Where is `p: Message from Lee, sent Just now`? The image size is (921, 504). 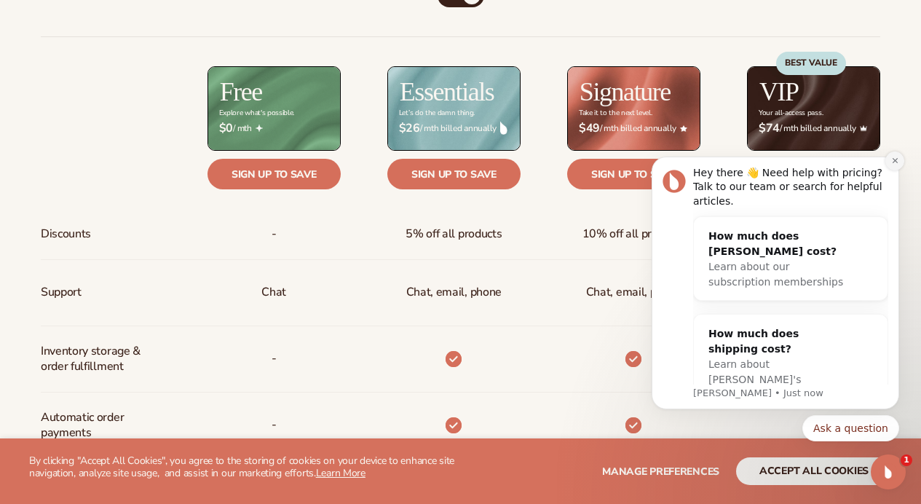 p: Message from Lee, sent Just now is located at coordinates (161, 254).